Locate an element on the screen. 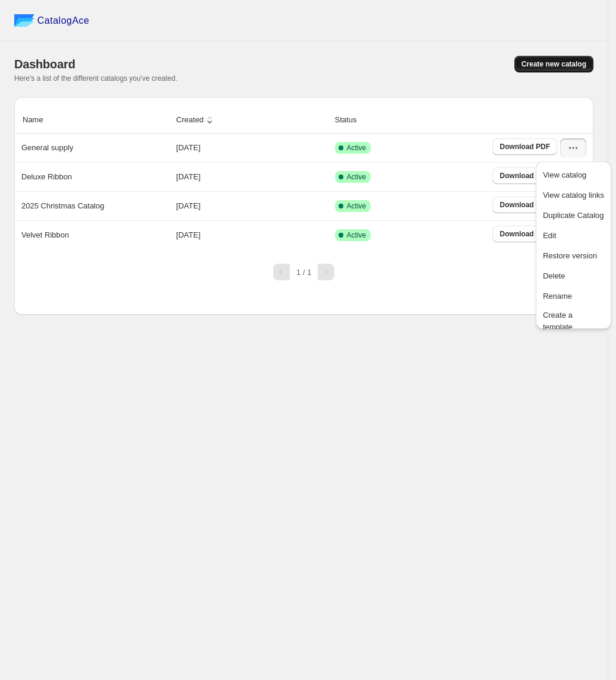 This screenshot has height=680, width=616. img: catalog ace is located at coordinates (25, 20).